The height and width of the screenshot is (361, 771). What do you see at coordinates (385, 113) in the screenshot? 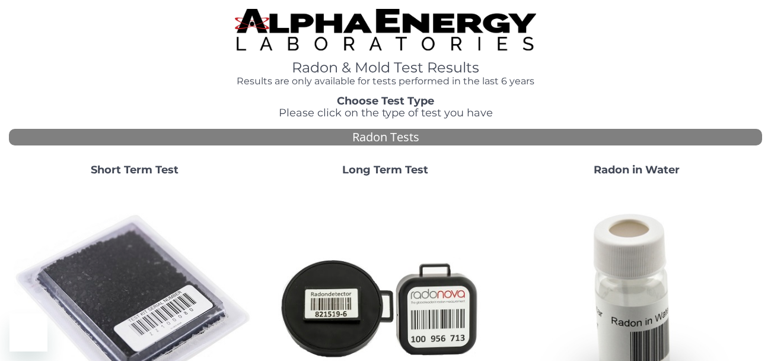
I see `span: Please click on the type of test you have` at bounding box center [385, 113].